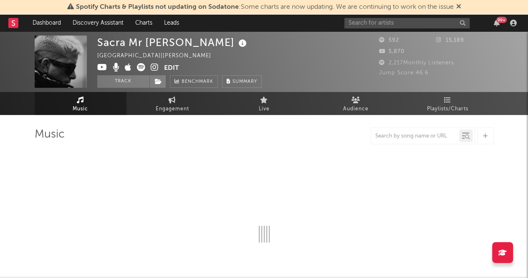  Describe the element at coordinates (245, 81) in the screenshot. I see `span: Summary` at that location.